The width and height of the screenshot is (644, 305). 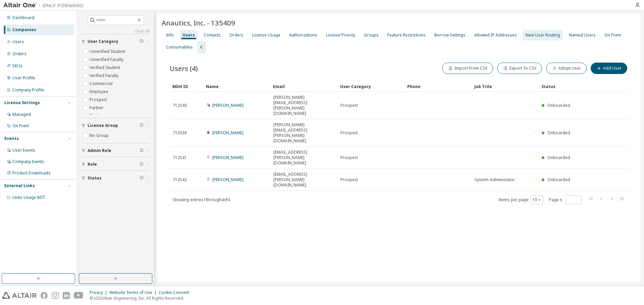 I want to click on div: External Links, so click(x=20, y=186).